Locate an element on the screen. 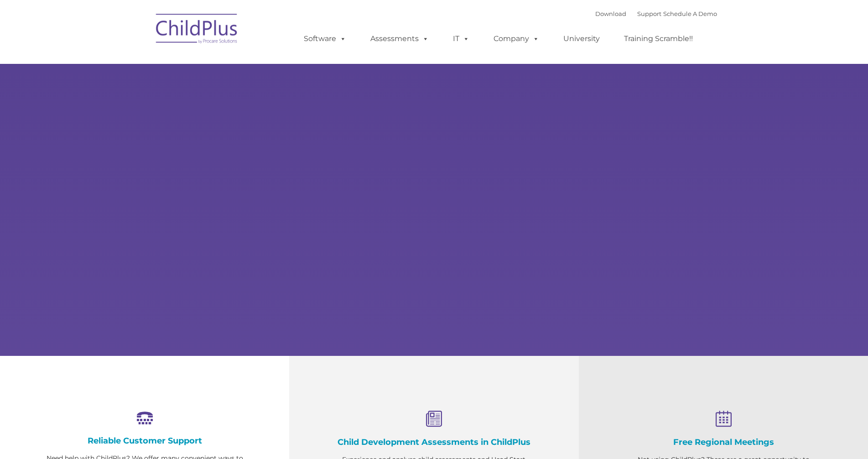 The width and height of the screenshot is (868, 459). h4: Free Regional Meetings is located at coordinates (723, 442).